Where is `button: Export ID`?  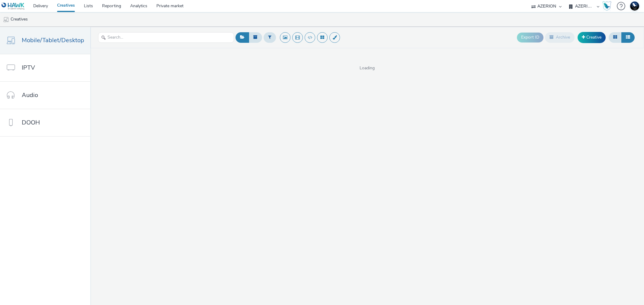
button: Export ID is located at coordinates (530, 37).